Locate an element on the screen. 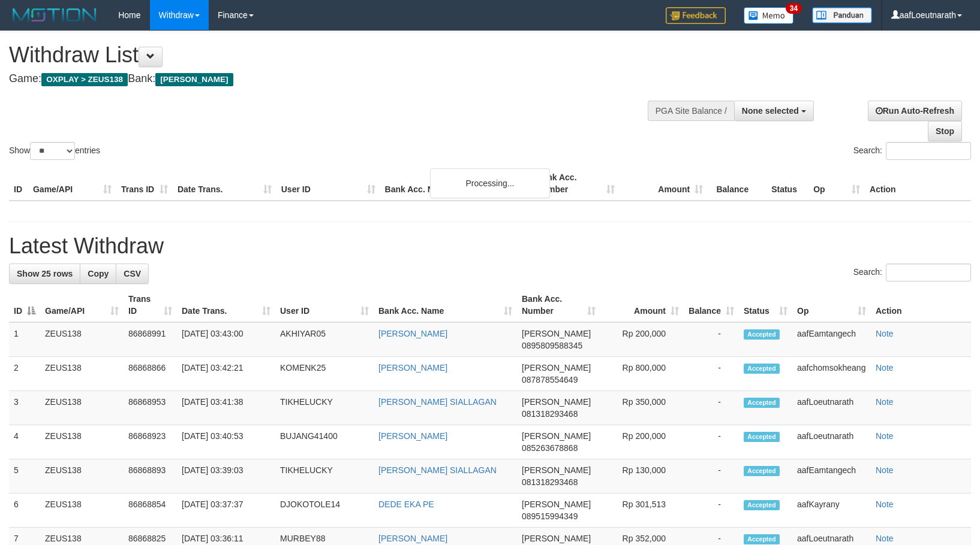 The height and width of the screenshot is (545, 980). span: Copy 0895809588345 to clipboard is located at coordinates (552, 346).